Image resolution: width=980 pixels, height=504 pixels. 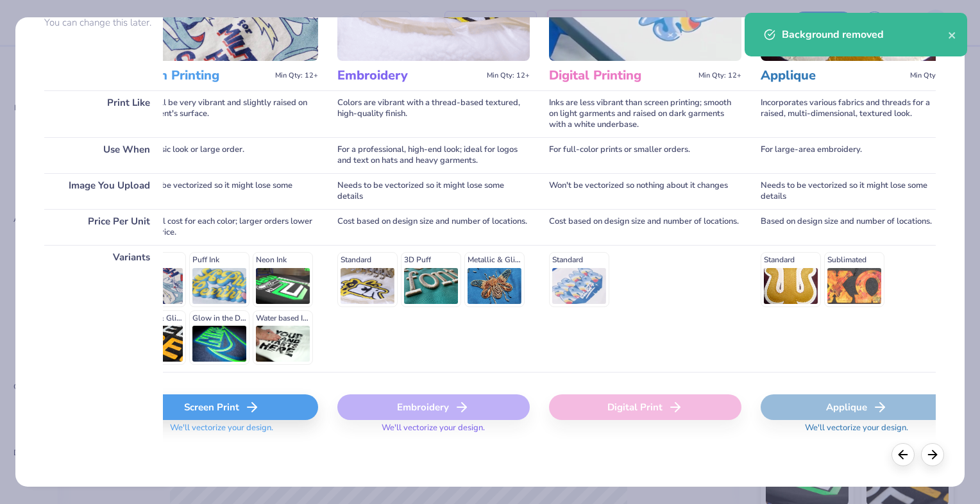 What do you see at coordinates (646, 155) in the screenshot?
I see `div: For full-color prints or smaller orders.` at bounding box center [646, 155].